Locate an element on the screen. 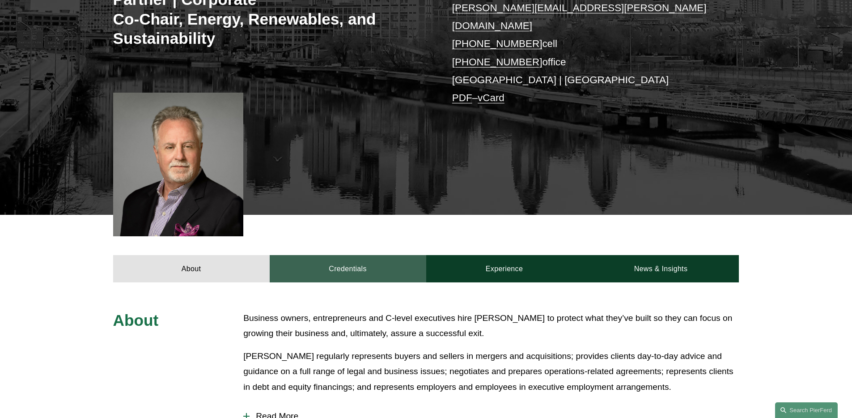  a: PDF is located at coordinates (462, 98).